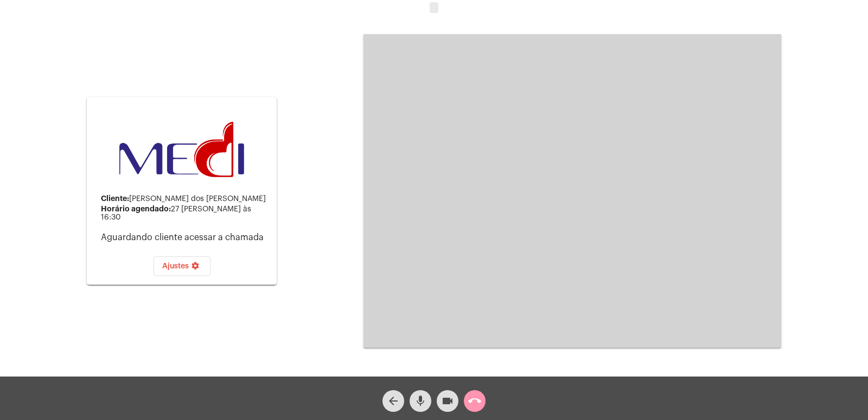  Describe the element at coordinates (182, 149) in the screenshot. I see `img: d3a1b5fa-500b-b90f-5a1c-719c20e9830b.png` at that location.